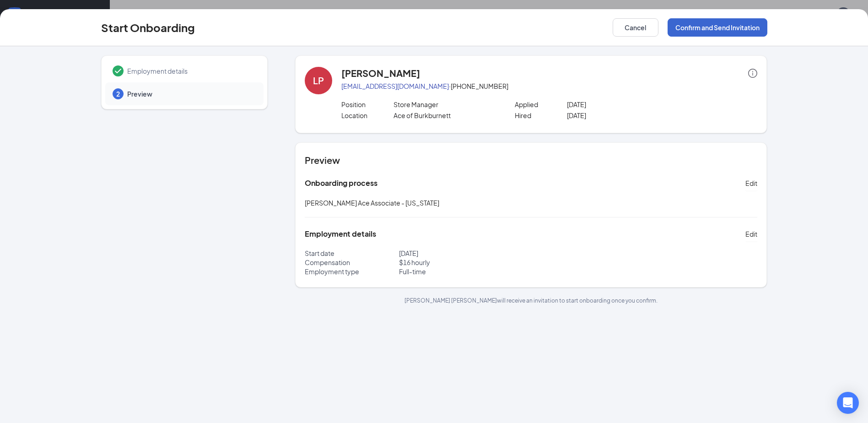 The height and width of the screenshot is (423, 868). What do you see at coordinates (352, 262) in the screenshot?
I see `p: Compensation` at bounding box center [352, 262].